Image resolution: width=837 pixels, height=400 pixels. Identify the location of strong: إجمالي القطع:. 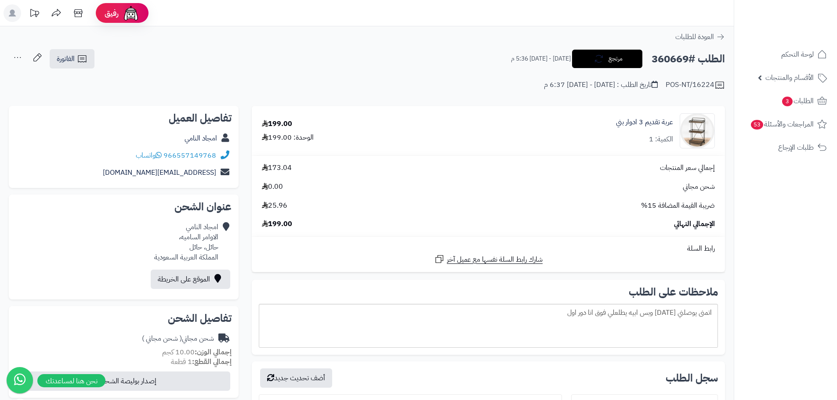
(212, 362).